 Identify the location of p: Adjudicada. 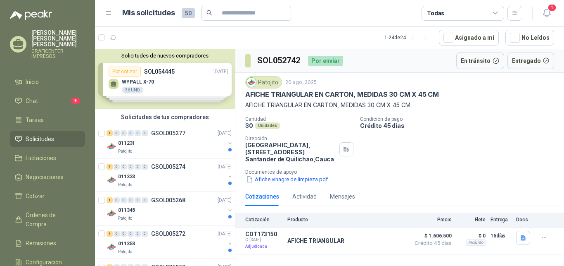
(264, 246).